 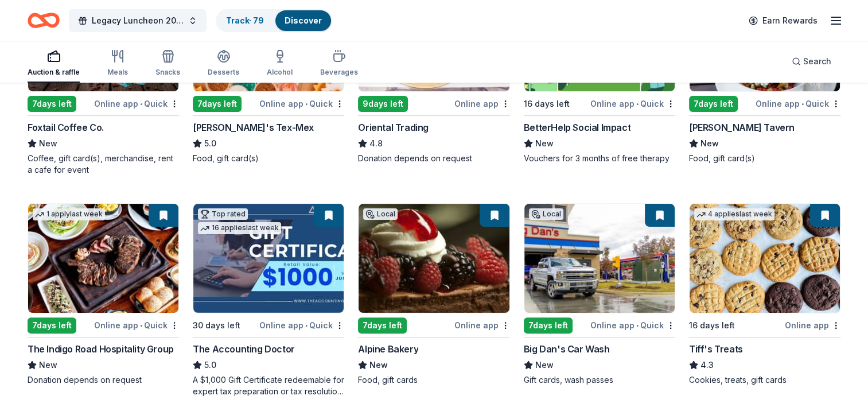 What do you see at coordinates (817, 61) in the screenshot?
I see `span: Search` at bounding box center [817, 61].